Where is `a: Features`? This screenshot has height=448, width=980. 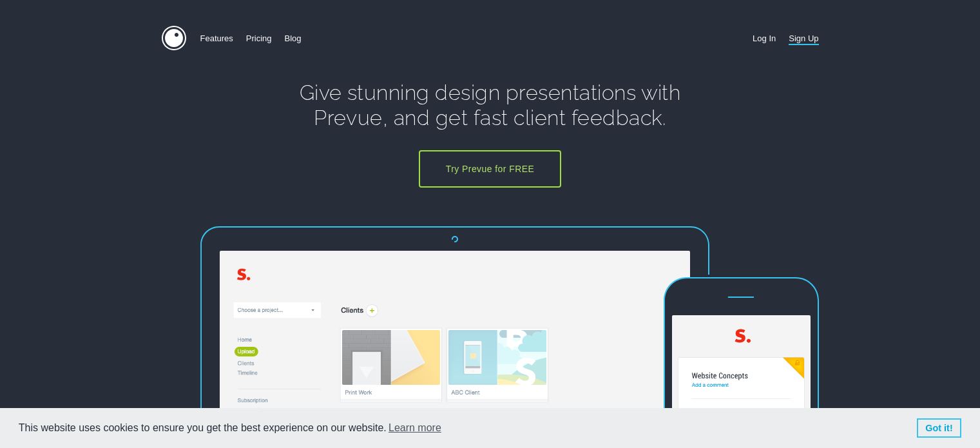
a: Features is located at coordinates (216, 38).